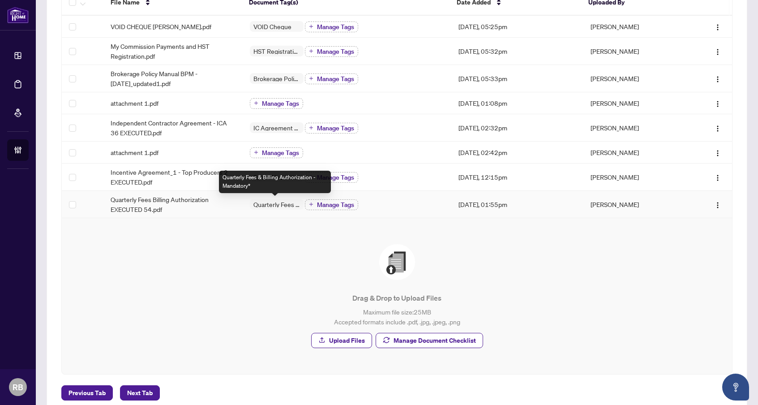 This screenshot has width=758, height=405. What do you see at coordinates (397, 317) in the screenshot?
I see `p: Maximum file size: 25 MB Accepted formats include .pdf, .jpg, .jpeg, .png` at bounding box center [397, 317].